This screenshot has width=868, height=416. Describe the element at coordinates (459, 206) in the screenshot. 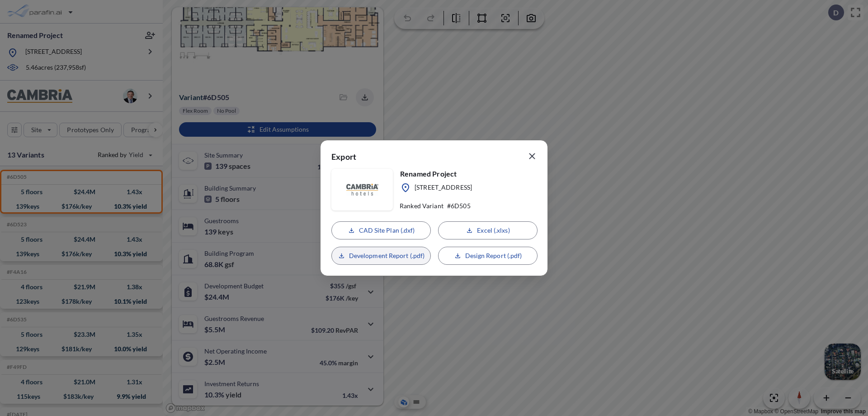

I see `p: # 6D505` at that location.